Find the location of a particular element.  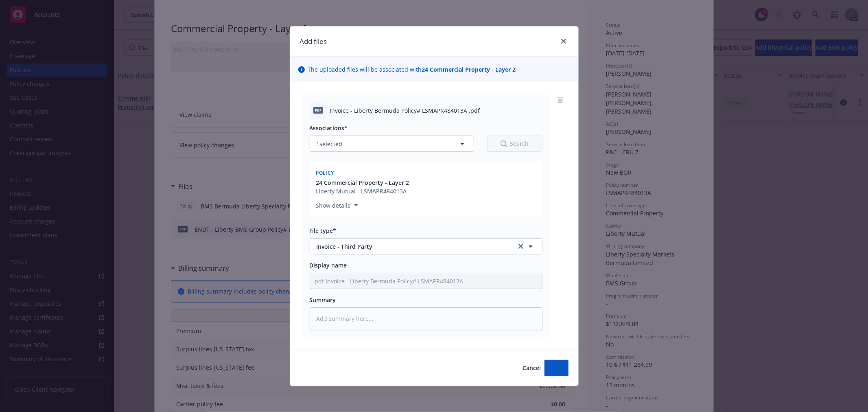

button: Invoice - Third Partyclear selection is located at coordinates (426, 246).